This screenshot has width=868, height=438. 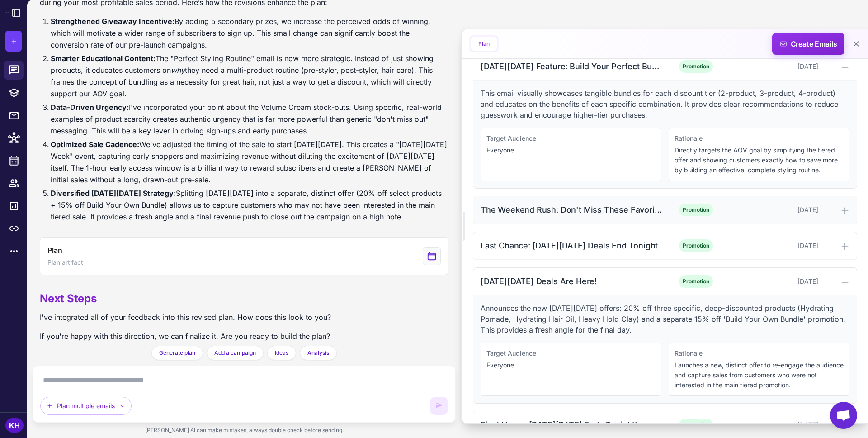 I want to click on button: Add a campaign, so click(x=235, y=353).